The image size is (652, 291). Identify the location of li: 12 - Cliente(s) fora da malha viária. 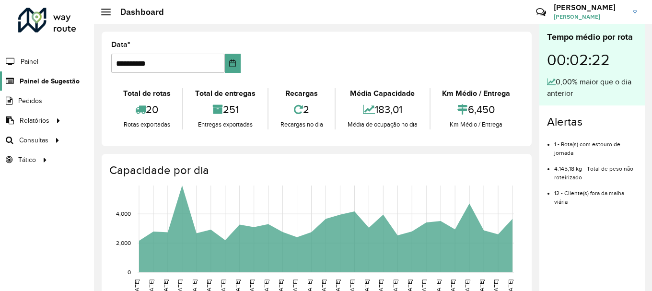
(596, 194).